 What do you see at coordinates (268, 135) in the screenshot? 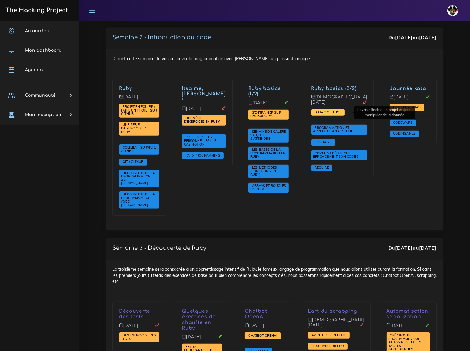
I see `span: Semaine de galère : à quoi s'attendre` at bounding box center [268, 135].